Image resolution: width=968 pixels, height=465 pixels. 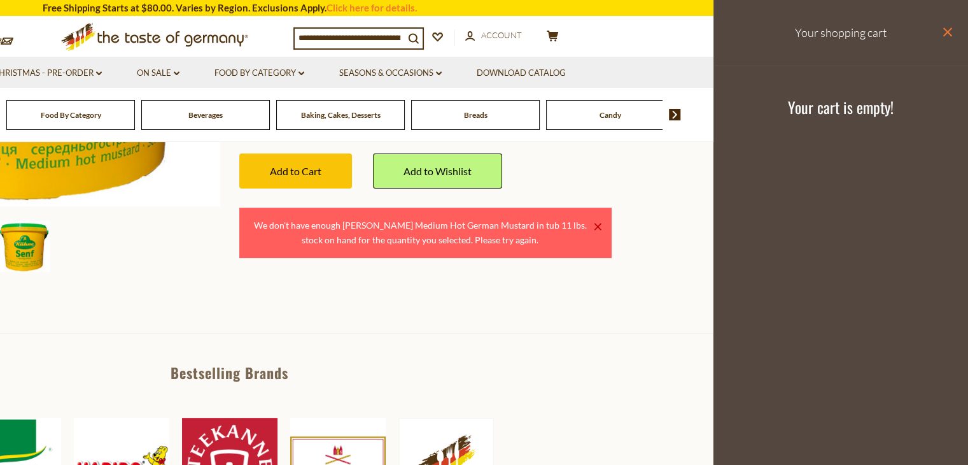 What do you see at coordinates (390, 73) in the screenshot?
I see `a: Seasons & Occasions` at bounding box center [390, 73].